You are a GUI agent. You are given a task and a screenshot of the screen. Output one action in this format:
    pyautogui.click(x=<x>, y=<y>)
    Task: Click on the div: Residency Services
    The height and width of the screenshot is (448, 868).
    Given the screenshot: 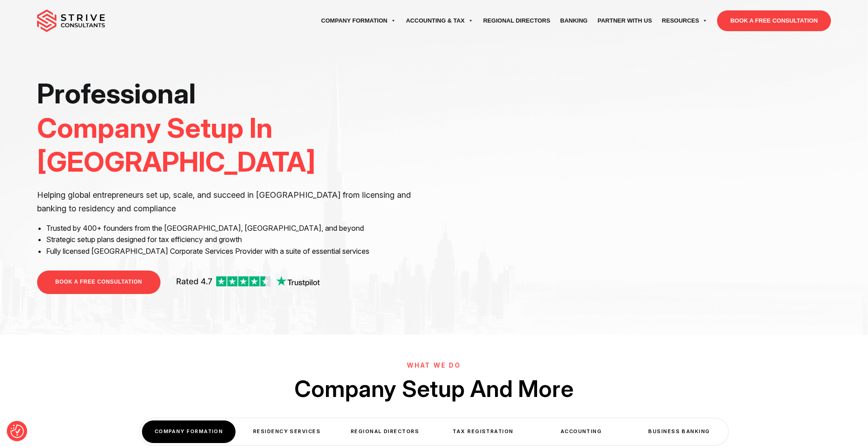 What is the action you would take?
    pyautogui.click(x=287, y=432)
    